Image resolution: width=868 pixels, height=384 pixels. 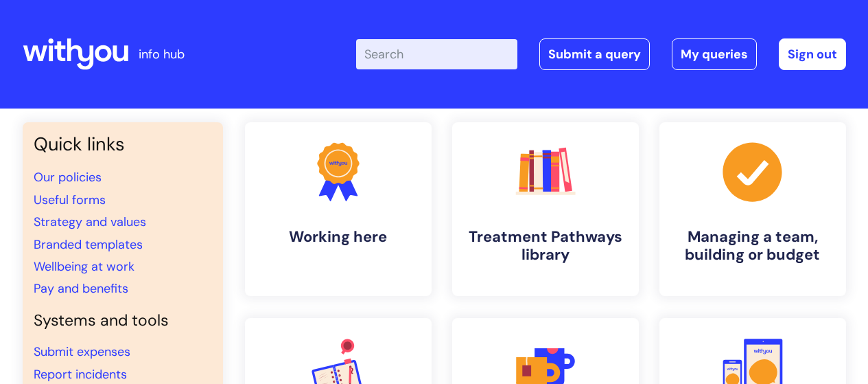 I want to click on a: Submit a query, so click(x=594, y=54).